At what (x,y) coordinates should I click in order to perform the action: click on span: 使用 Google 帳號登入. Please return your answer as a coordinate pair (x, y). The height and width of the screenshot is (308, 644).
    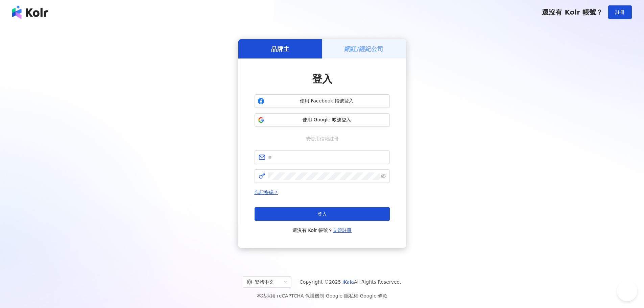
    Looking at the image, I should click on (326, 120).